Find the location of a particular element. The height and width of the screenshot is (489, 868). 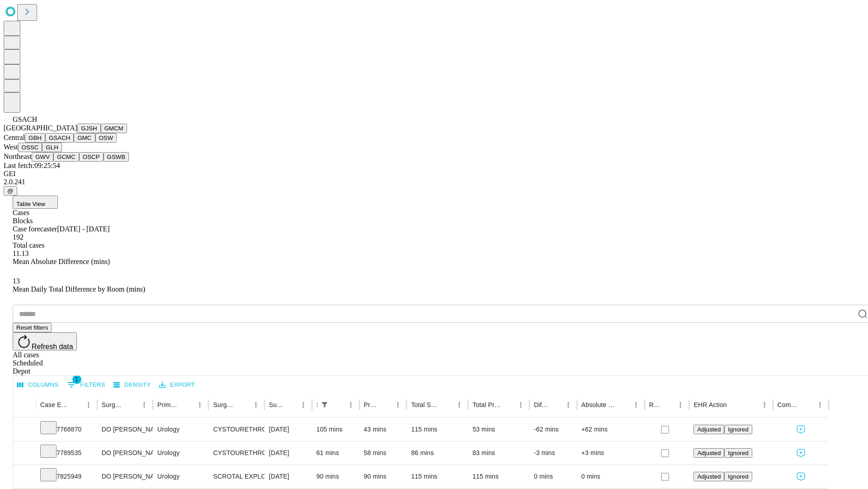

button: Refresh data is located at coordinates (45, 342).